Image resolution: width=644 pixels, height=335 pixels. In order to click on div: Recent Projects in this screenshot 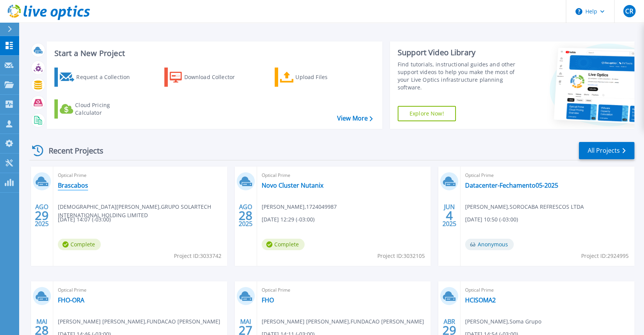, I will do `click(72, 150)`.